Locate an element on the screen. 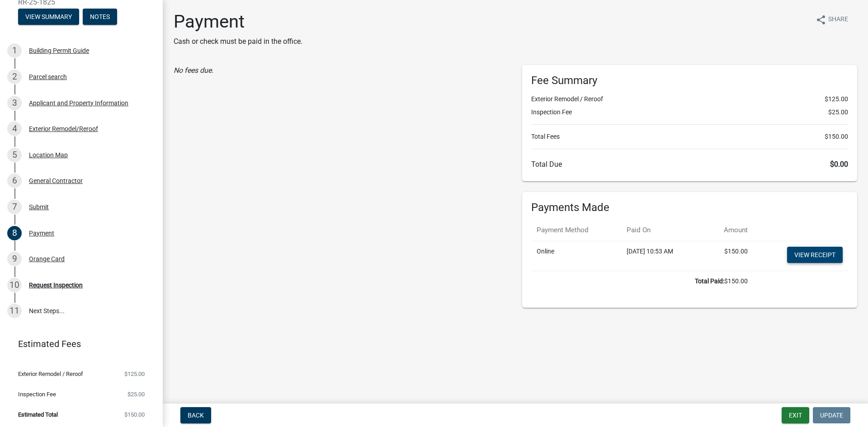  i: share is located at coordinates (821, 20).